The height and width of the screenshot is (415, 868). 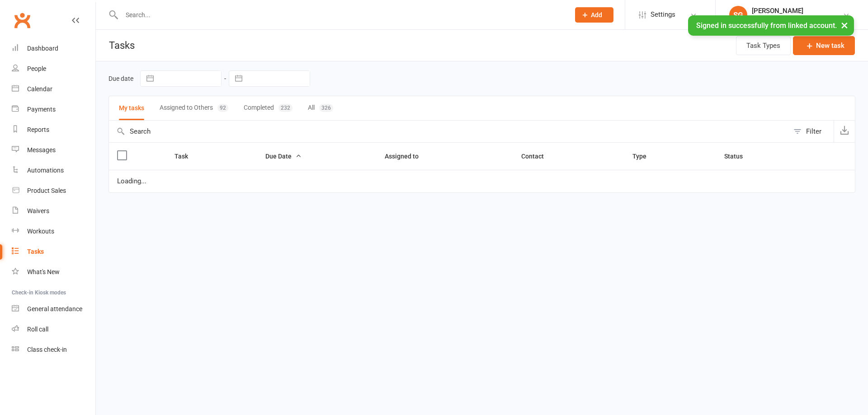 I want to click on div: Messages, so click(x=41, y=150).